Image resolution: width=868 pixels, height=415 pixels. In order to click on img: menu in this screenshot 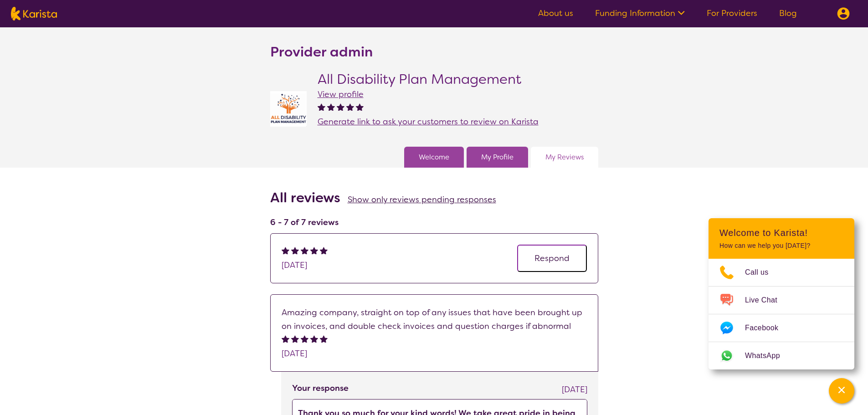, I will do `click(843, 13)`.